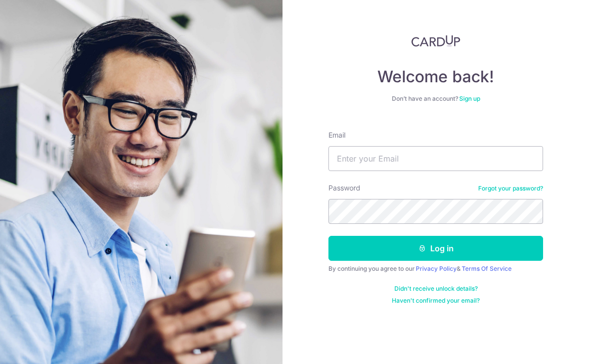  Describe the element at coordinates (436, 99) in the screenshot. I see `div: Don’t have an account?` at that location.